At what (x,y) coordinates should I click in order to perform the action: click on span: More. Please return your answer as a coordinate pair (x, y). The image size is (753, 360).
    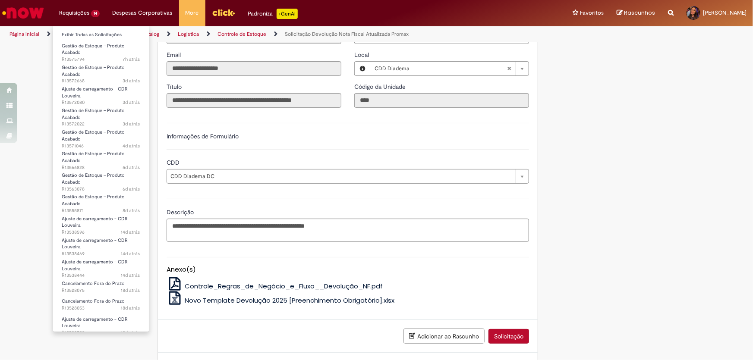
    Looking at the image, I should click on (192, 13).